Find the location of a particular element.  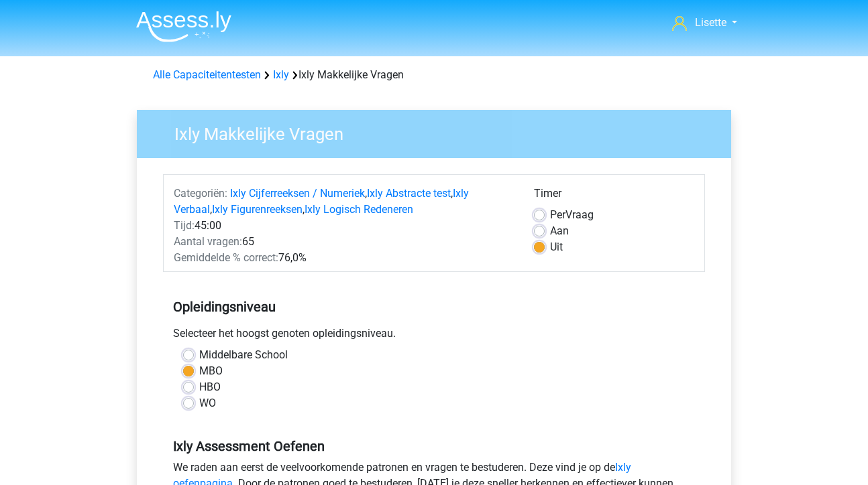

div: 76,0% is located at coordinates (343, 258).